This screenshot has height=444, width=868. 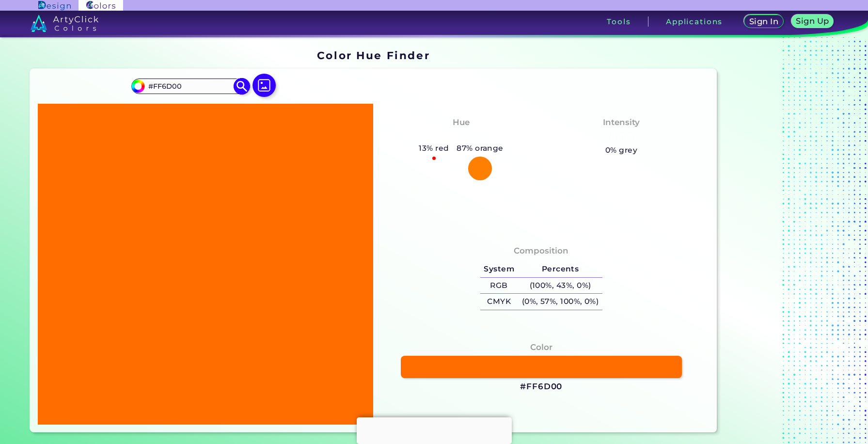 I want to click on h5: Sign Up, so click(x=813, y=22).